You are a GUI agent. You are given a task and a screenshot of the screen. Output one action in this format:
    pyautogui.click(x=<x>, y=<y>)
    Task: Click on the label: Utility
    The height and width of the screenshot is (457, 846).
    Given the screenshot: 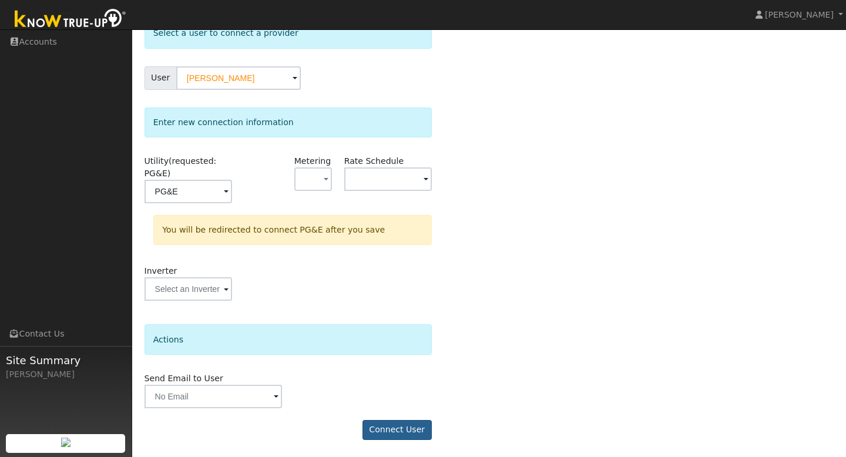 What is the action you would take?
    pyautogui.click(x=188, y=167)
    